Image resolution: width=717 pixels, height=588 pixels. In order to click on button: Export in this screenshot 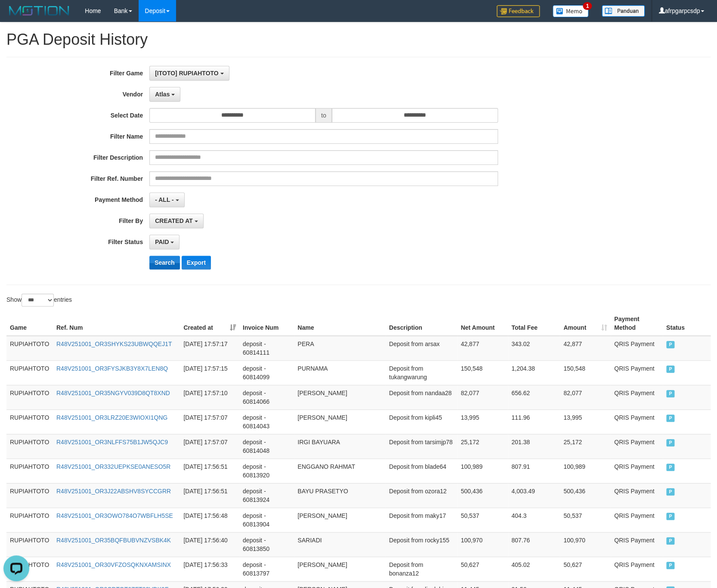, I will do `click(196, 263)`.